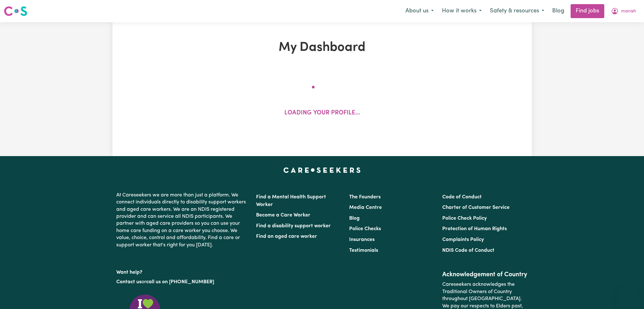 The image size is (644, 309). I want to click on a: Code of Conduct, so click(462, 197).